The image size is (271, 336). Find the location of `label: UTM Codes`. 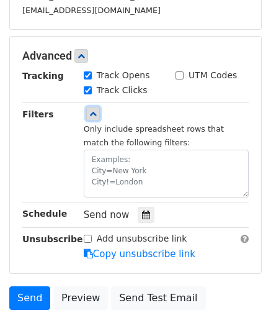

label: UTM Codes is located at coordinates (213, 75).